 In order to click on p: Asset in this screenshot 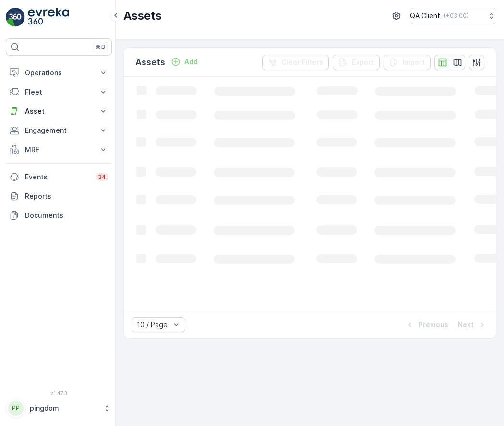, I will do `click(59, 112)`.